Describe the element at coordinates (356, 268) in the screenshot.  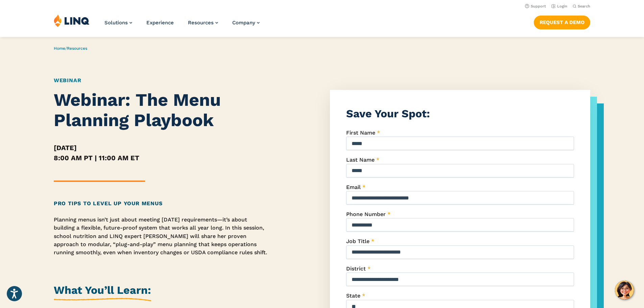
I see `span: District` at that location.